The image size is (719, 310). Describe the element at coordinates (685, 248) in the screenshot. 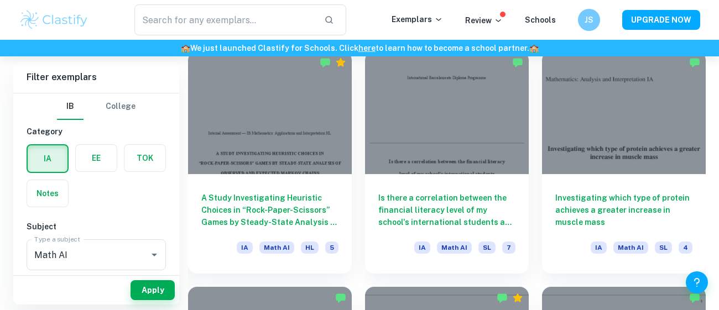

I see `span: 4` at that location.